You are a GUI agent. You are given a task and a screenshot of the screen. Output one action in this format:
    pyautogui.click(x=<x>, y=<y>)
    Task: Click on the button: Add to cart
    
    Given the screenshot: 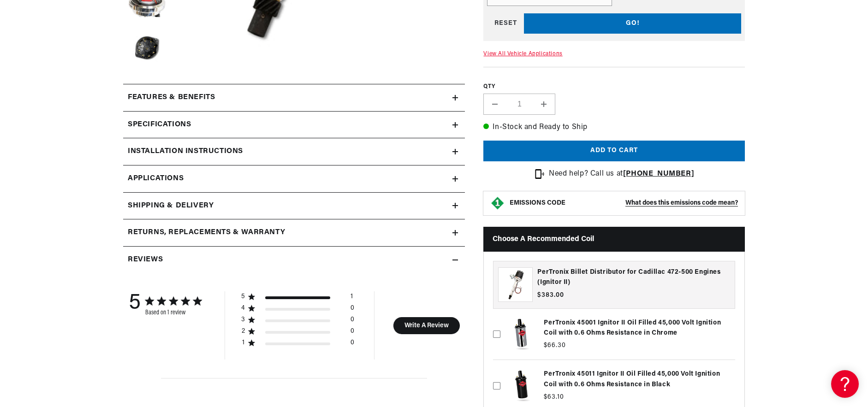 What is the action you would take?
    pyautogui.click(x=614, y=151)
    